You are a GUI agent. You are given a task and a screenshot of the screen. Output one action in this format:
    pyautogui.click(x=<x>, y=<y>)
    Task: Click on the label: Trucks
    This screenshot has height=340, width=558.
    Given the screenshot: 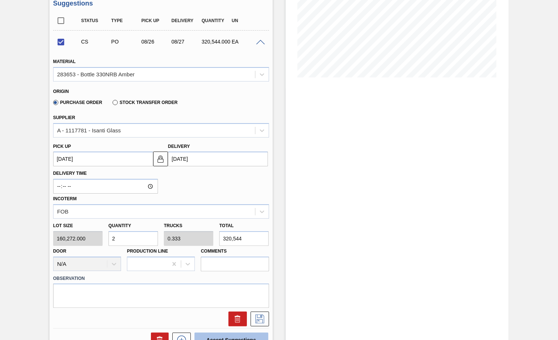 What is the action you would take?
    pyautogui.click(x=173, y=226)
    